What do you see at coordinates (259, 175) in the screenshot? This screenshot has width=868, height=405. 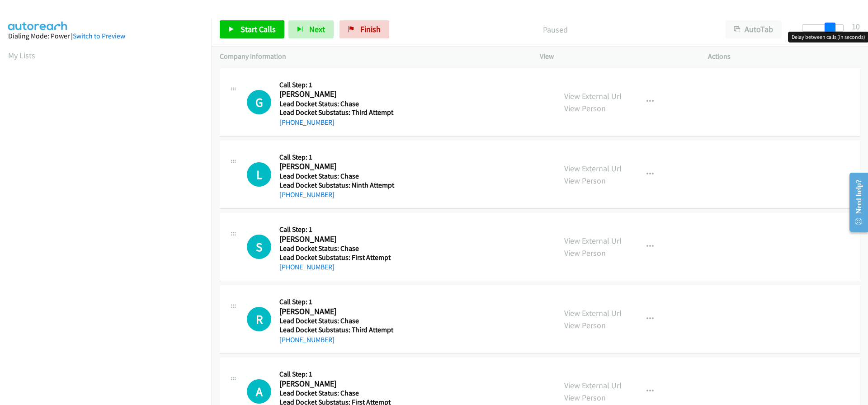 I see `h1: L` at bounding box center [259, 175].